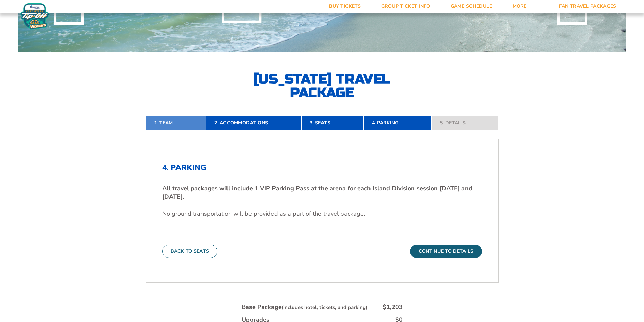 Image resolution: width=644 pixels, height=322 pixels. Describe the element at coordinates (322, 214) in the screenshot. I see `p: No ground transportation will be provided as a part of the travel package.` at that location.